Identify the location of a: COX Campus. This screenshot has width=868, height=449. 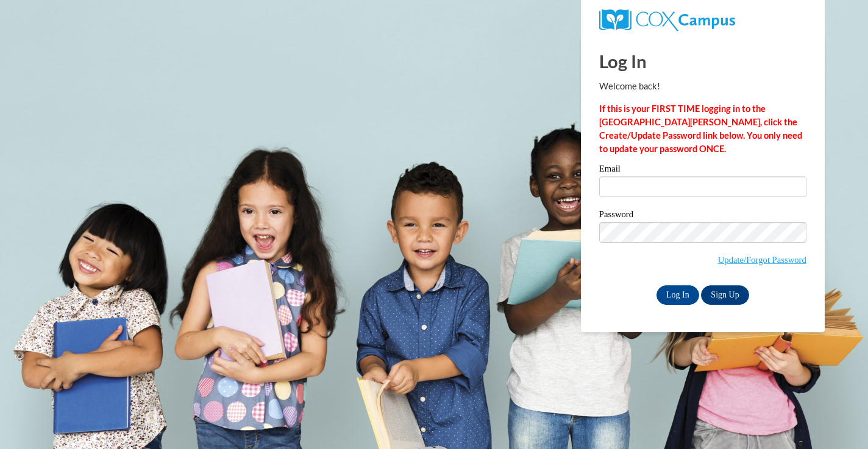
(667, 19).